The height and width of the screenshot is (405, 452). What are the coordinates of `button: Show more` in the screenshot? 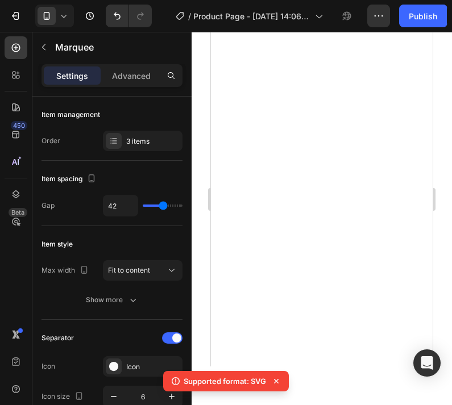 It's located at (112, 300).